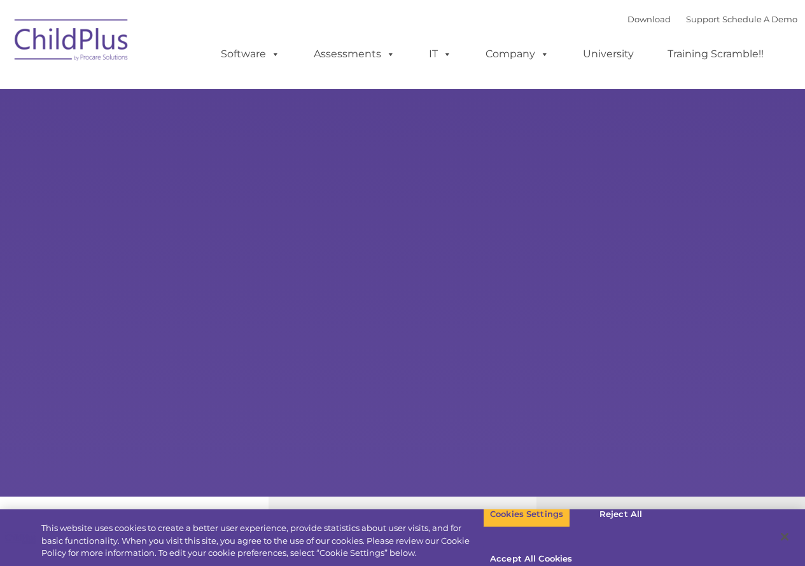 The width and height of the screenshot is (805, 566). I want to click on a: IT, so click(440, 54).